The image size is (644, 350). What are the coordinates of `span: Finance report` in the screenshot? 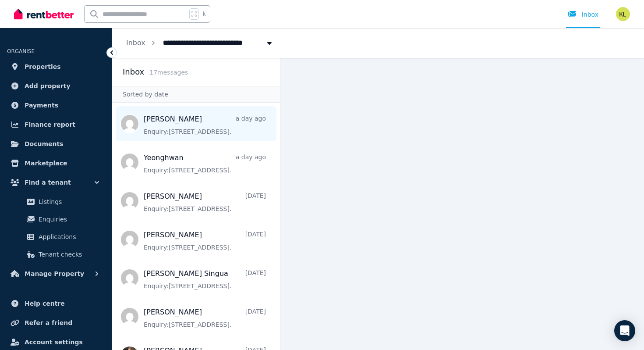 It's located at (50, 124).